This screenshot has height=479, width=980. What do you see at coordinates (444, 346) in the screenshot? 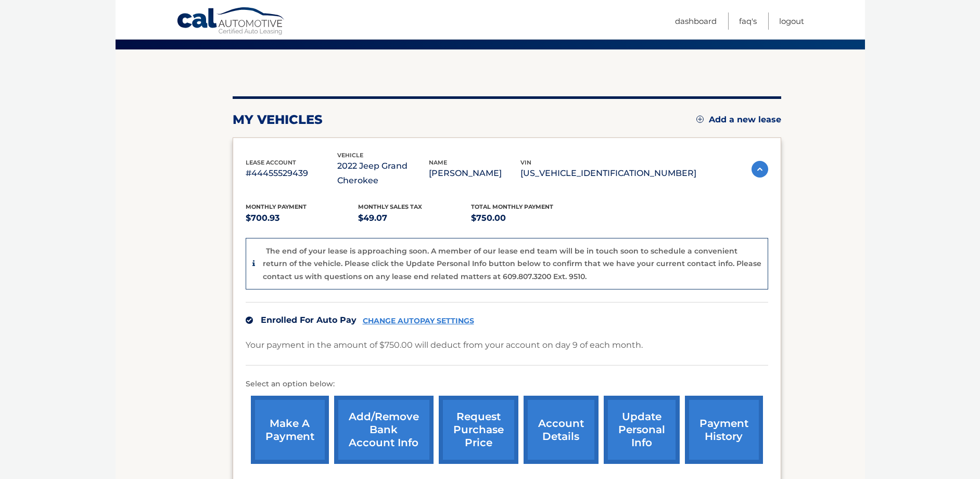
I see `p: Your payment in the amount of $750.00 will deduct from your account on day 9 of each month.` at bounding box center [444, 346].